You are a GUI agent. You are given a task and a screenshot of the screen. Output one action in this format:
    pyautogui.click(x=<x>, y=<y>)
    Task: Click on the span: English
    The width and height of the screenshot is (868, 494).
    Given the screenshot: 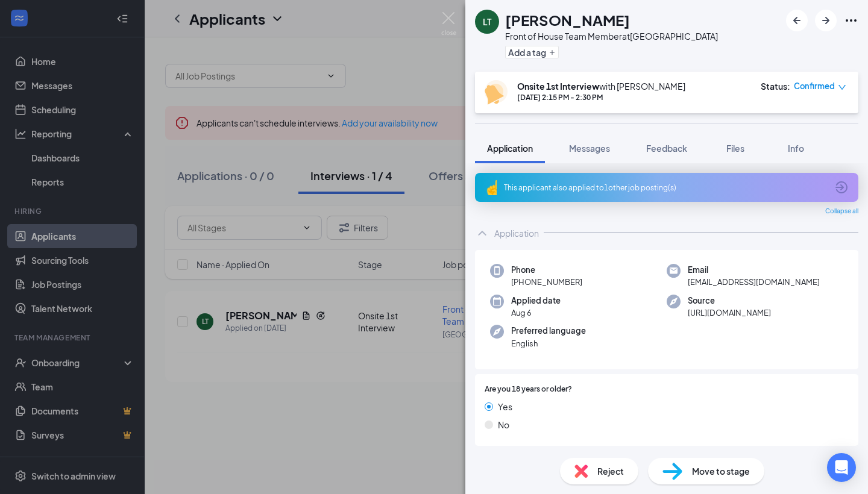 What is the action you would take?
    pyautogui.click(x=548, y=343)
    